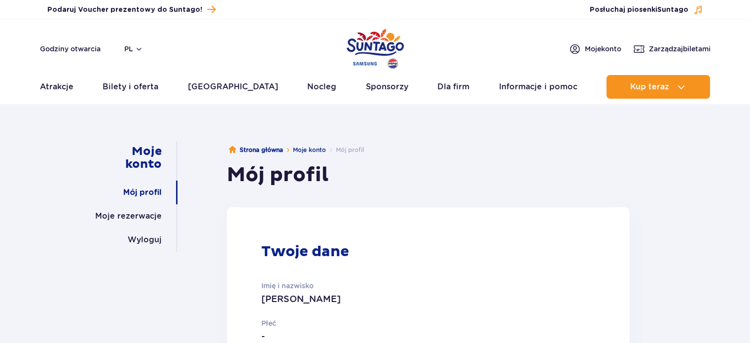  Describe the element at coordinates (143, 192) in the screenshot. I see `a: Mój profil` at that location.